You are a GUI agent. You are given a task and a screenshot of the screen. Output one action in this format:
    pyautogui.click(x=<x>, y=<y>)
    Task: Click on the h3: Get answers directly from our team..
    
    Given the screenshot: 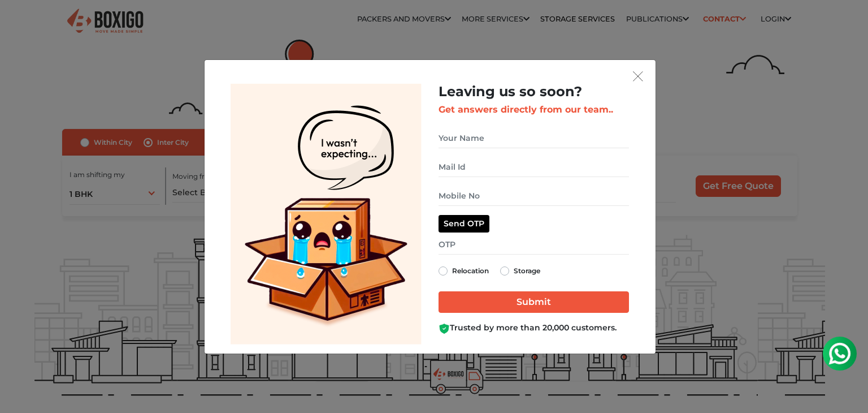 What is the action you would take?
    pyautogui.click(x=533, y=109)
    